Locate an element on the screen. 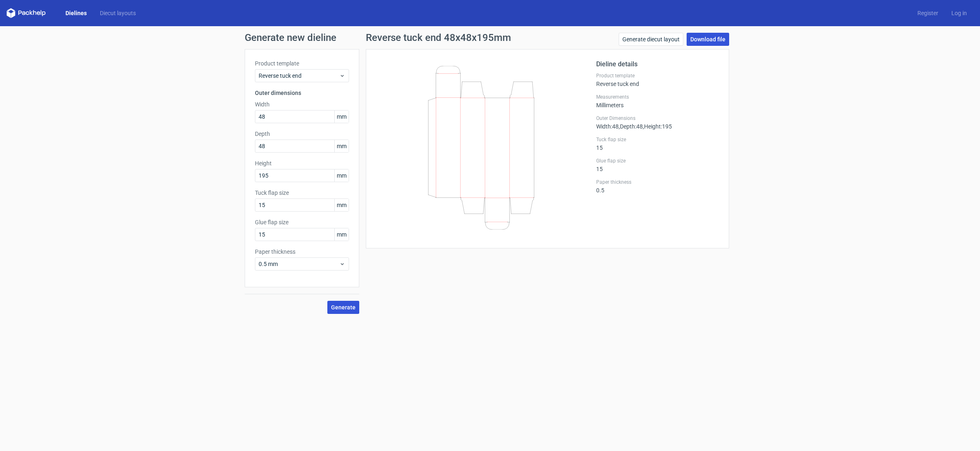  a: Log in is located at coordinates (959, 13).